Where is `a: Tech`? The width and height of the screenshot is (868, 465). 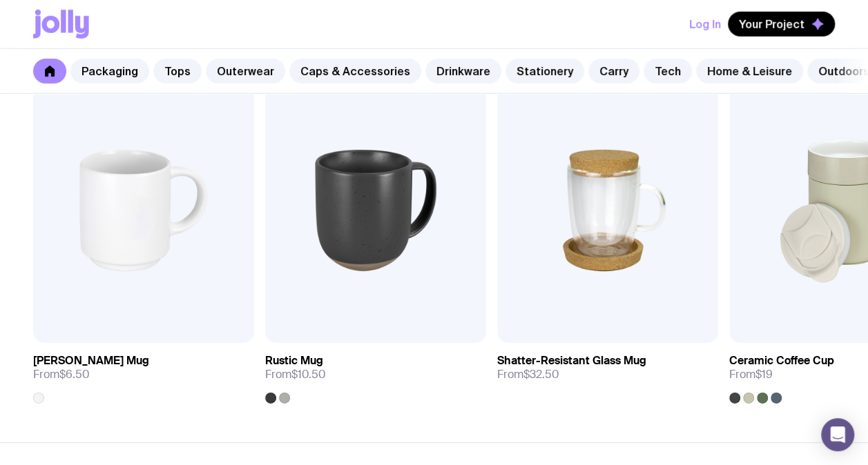
a: Tech is located at coordinates (667, 71).